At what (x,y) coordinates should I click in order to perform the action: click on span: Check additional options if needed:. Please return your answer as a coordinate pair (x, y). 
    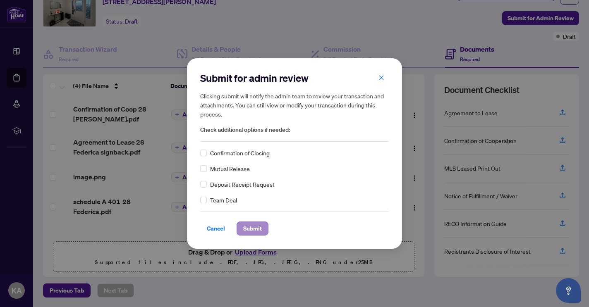
    Looking at the image, I should click on (295, 130).